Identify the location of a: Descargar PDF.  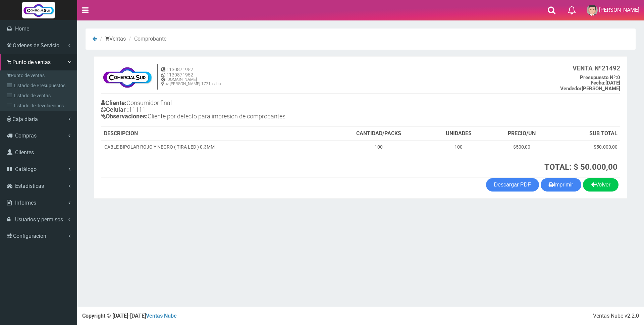
(513, 185).